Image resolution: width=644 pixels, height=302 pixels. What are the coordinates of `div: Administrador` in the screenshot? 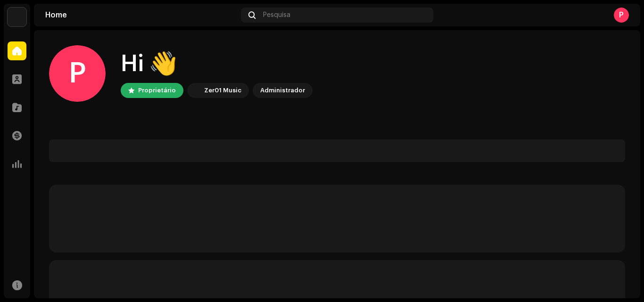 It's located at (282, 91).